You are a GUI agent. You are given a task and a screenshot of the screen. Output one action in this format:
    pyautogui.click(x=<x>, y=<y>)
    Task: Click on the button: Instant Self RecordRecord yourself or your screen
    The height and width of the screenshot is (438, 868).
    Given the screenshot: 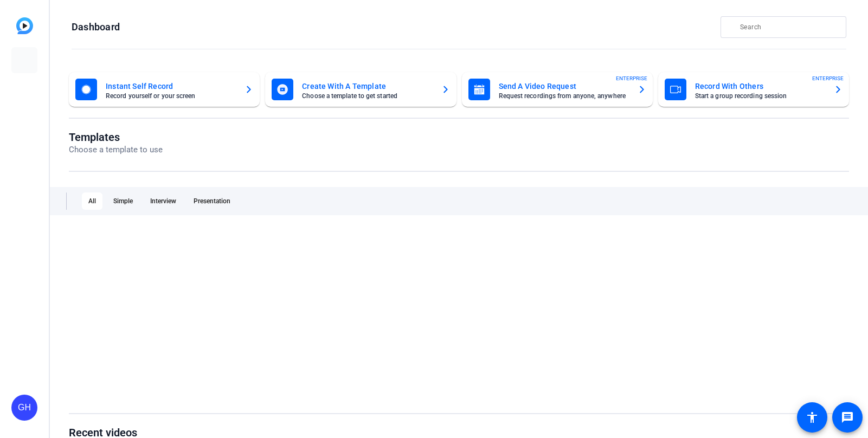 What is the action you would take?
    pyautogui.click(x=164, y=89)
    